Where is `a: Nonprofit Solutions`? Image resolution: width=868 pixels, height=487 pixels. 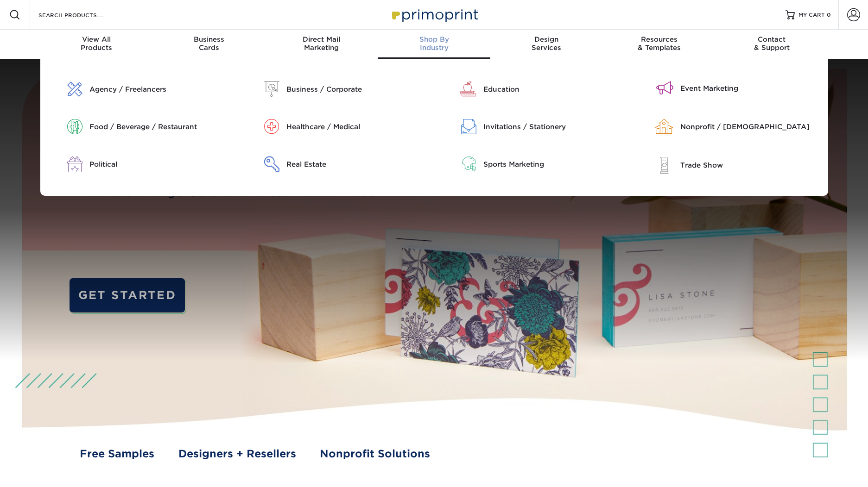 a: Nonprofit Solutions is located at coordinates (375, 454).